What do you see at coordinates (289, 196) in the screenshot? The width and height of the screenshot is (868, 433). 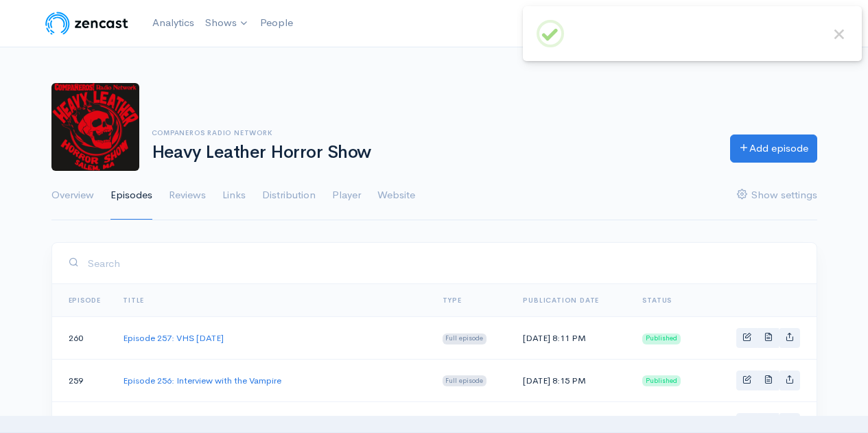 I see `a: Distribution` at bounding box center [289, 196].